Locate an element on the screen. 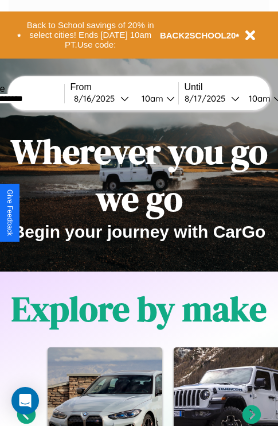 This screenshot has height=426, width=278. b: BACK2SCHOOL20 is located at coordinates (198, 35).